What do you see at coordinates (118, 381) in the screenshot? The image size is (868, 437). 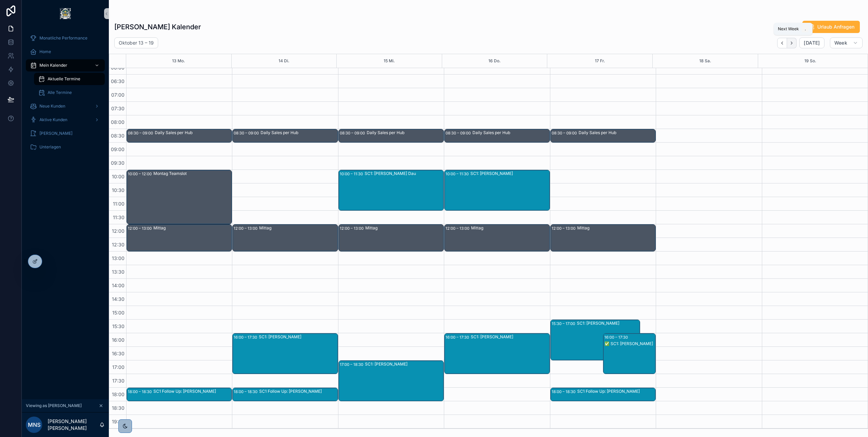 I see `span: 17:30` at bounding box center [118, 381].